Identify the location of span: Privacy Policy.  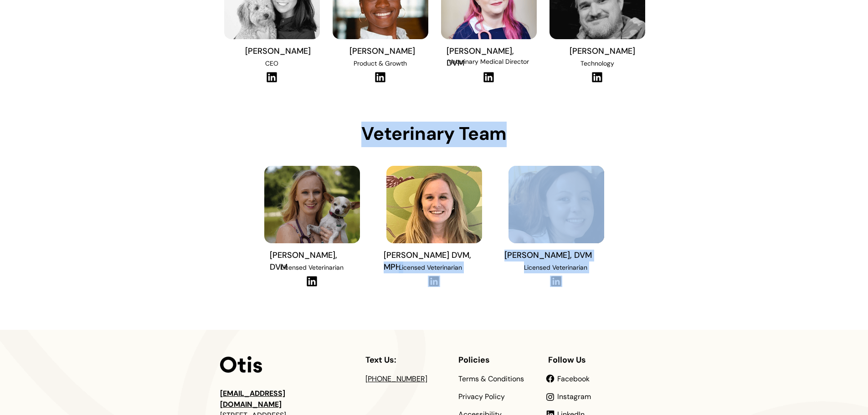
(482, 396).